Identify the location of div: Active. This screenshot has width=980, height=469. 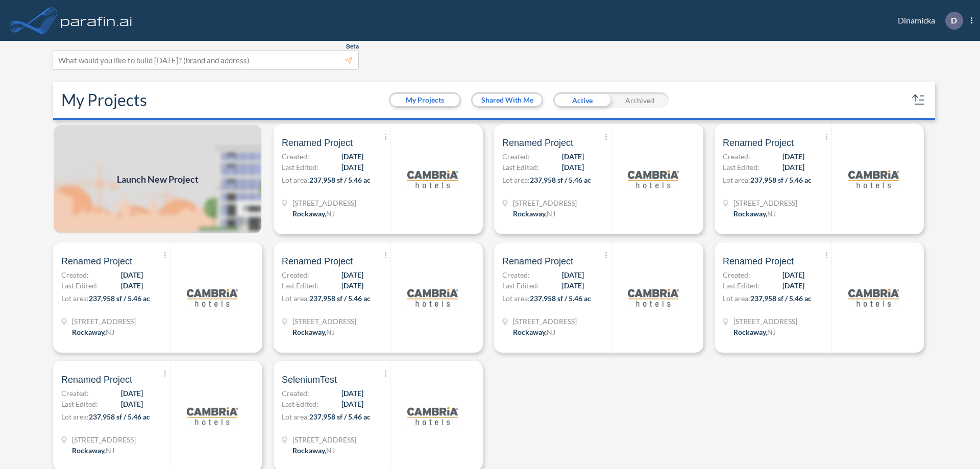
(582, 100).